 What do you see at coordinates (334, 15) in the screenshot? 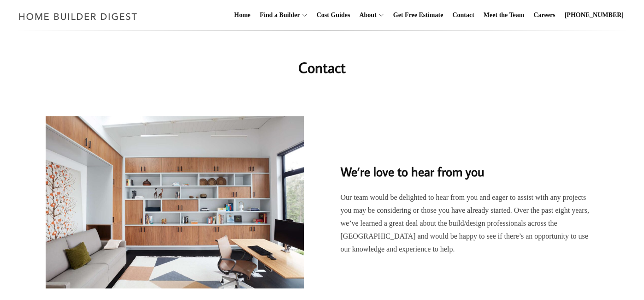
I see `a: Cost Guides` at bounding box center [334, 15].